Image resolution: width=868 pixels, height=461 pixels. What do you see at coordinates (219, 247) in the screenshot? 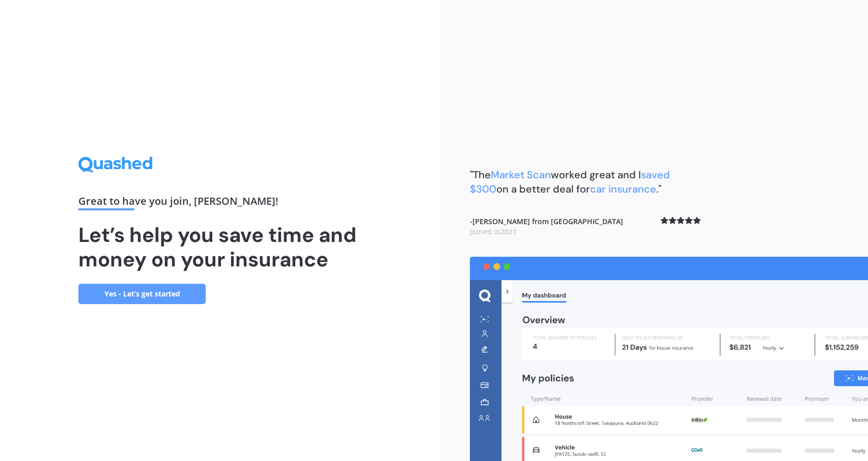
I see `h1: Let’s help you save time and money on your insurance` at bounding box center [219, 247].